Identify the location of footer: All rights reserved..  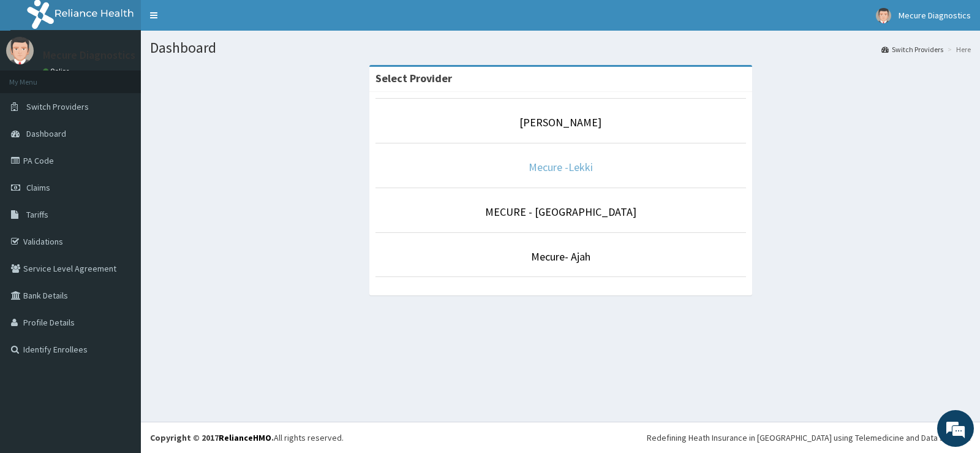
(561, 437).